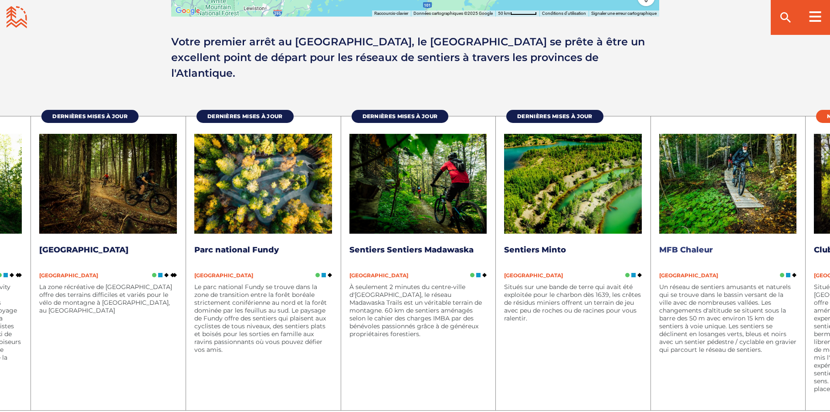 The width and height of the screenshot is (830, 412). What do you see at coordinates (564, 13) in the screenshot?
I see `a: Conditions d'utilisation (s'ouvre dans un nouvel onglet)` at bounding box center [564, 13].